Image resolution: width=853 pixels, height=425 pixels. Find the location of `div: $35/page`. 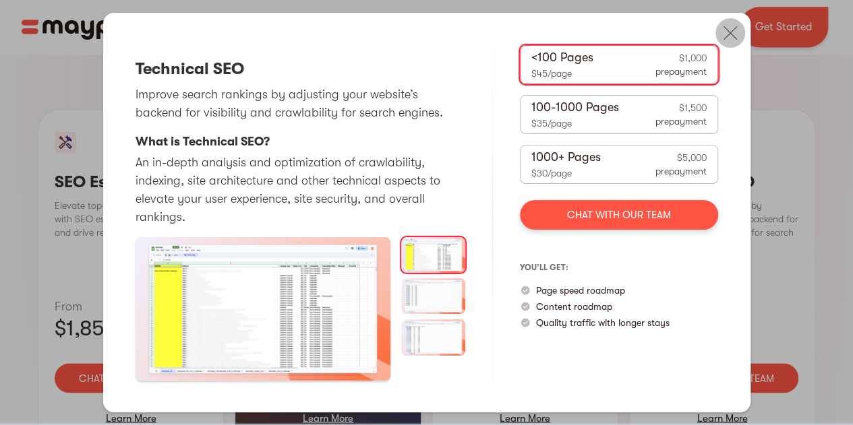

div: $35/page is located at coordinates (575, 123).